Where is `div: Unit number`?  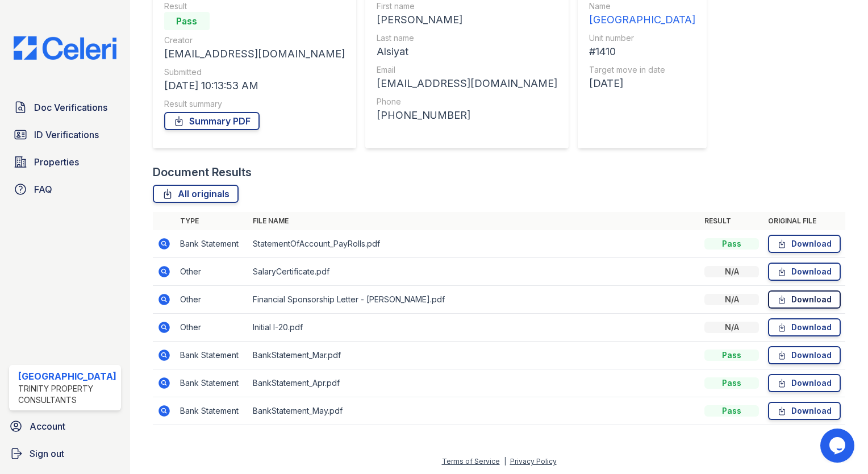 div: Unit number is located at coordinates (642, 38).